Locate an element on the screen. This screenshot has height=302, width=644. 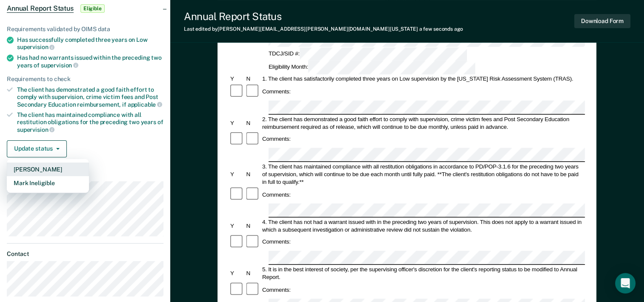
button: Mark Ineligible is located at coordinates (48, 183).